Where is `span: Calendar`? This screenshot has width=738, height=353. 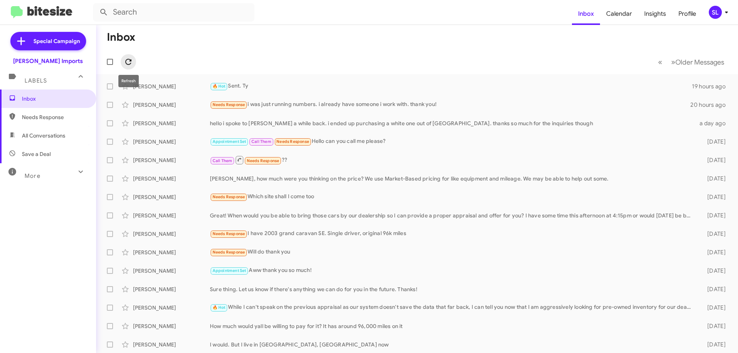 span: Calendar is located at coordinates (619, 14).